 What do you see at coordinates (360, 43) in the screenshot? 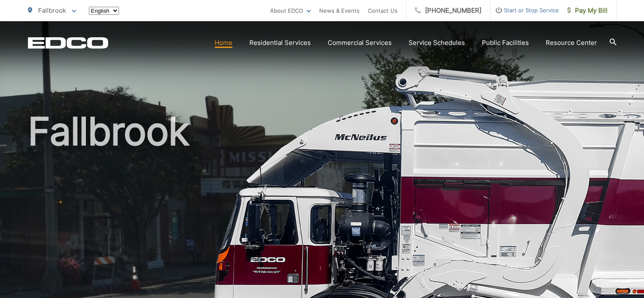
I see `a: Commercial Services` at bounding box center [360, 43].